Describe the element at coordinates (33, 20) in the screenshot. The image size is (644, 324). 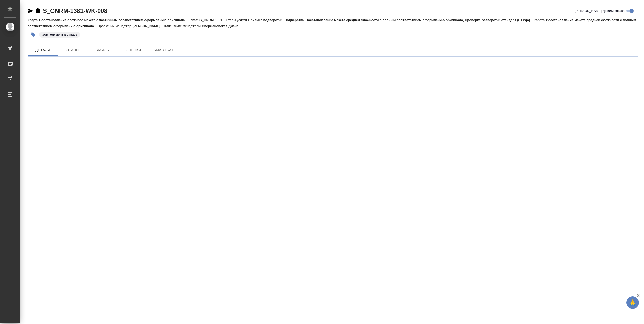
I see `p: Услуга` at that location.